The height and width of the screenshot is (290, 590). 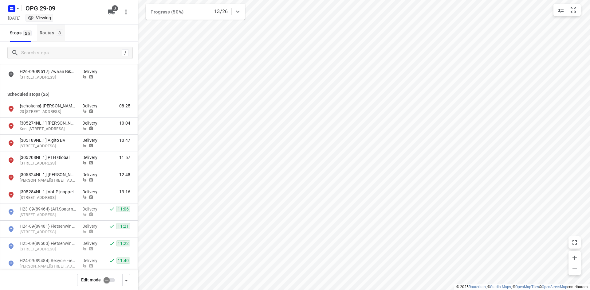 I want to click on span: 11:21, so click(x=123, y=226).